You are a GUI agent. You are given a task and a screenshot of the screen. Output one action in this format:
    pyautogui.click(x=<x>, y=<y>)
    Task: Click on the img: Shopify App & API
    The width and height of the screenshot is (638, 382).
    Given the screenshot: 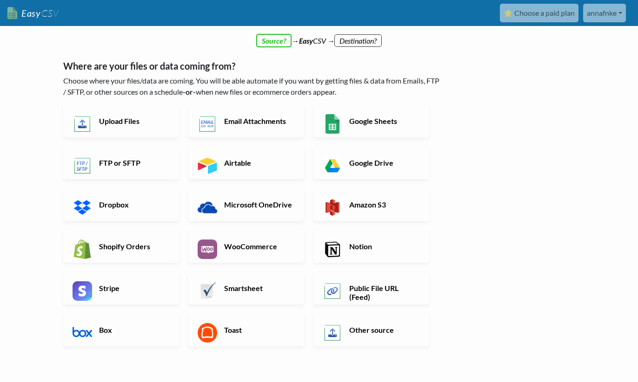 What is the action you would take?
    pyautogui.click(x=82, y=250)
    